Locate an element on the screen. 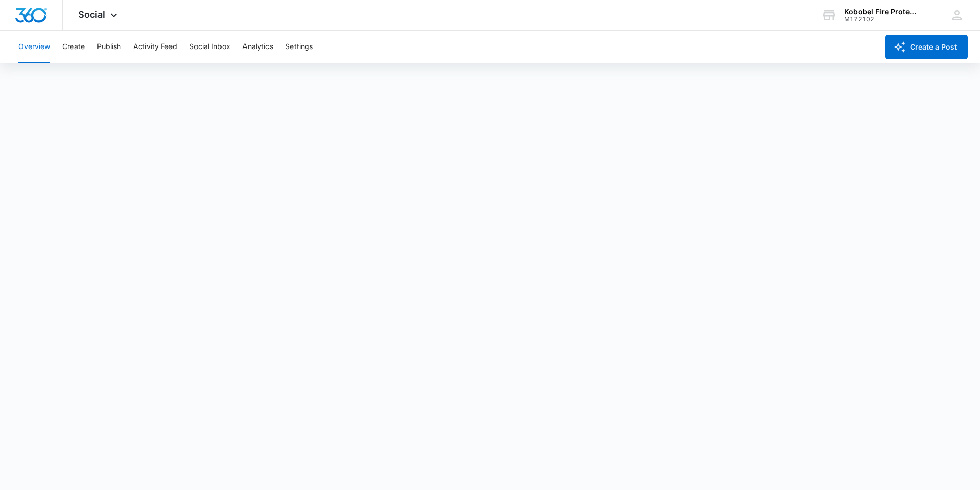 This screenshot has height=490, width=980. button: Create is located at coordinates (73, 47).